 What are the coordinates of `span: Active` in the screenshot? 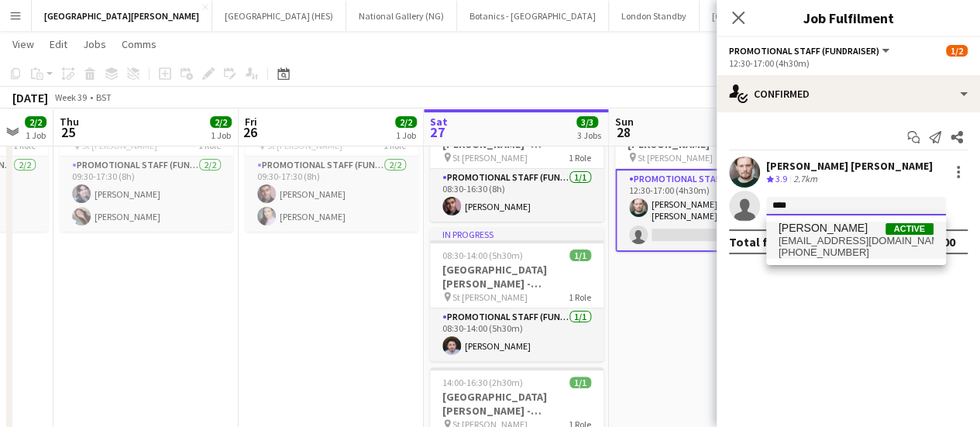 It's located at (910, 229).